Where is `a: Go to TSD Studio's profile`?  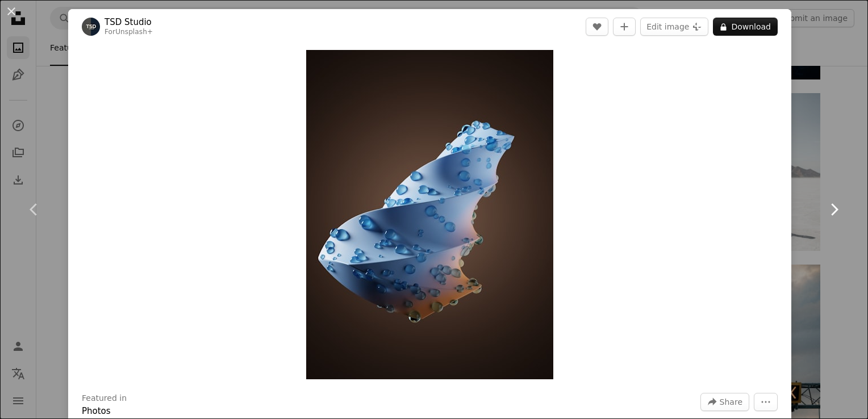
a: Go to TSD Studio's profile is located at coordinates (91, 27).